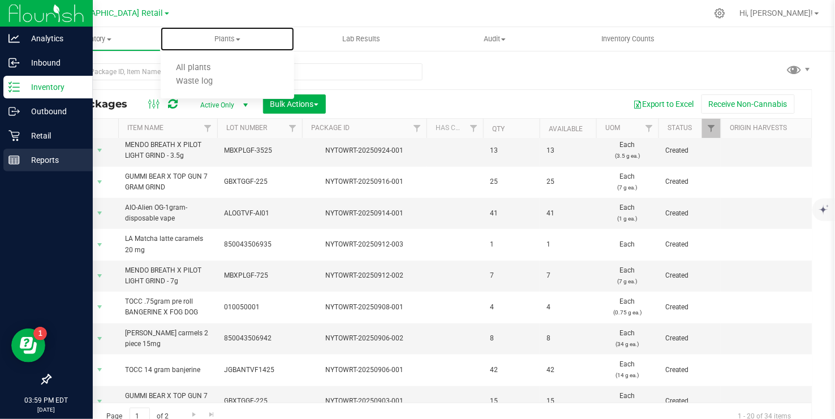 This screenshot has height=419, width=835. I want to click on div: NYTOWRT-20250906-001, so click(364, 370).